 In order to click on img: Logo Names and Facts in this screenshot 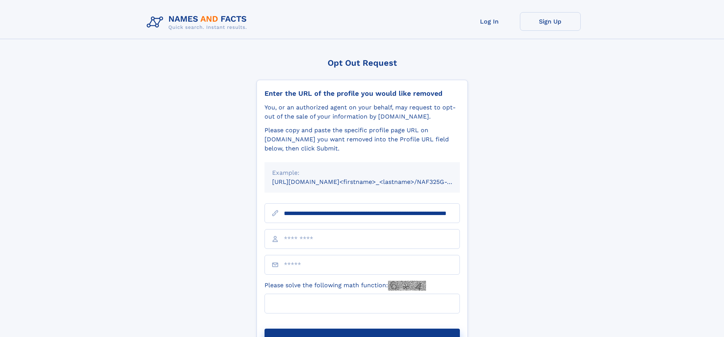, I will do `click(198, 22)`.